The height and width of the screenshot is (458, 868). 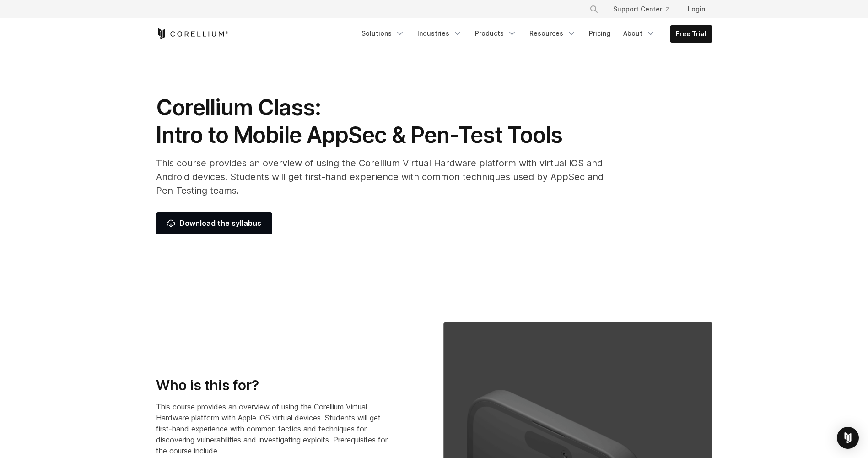 What do you see at coordinates (385, 122) in the screenshot?
I see `h1: Corellium Class: Intro to Mobile AppSec & Pen-Test Tools` at bounding box center [385, 122].